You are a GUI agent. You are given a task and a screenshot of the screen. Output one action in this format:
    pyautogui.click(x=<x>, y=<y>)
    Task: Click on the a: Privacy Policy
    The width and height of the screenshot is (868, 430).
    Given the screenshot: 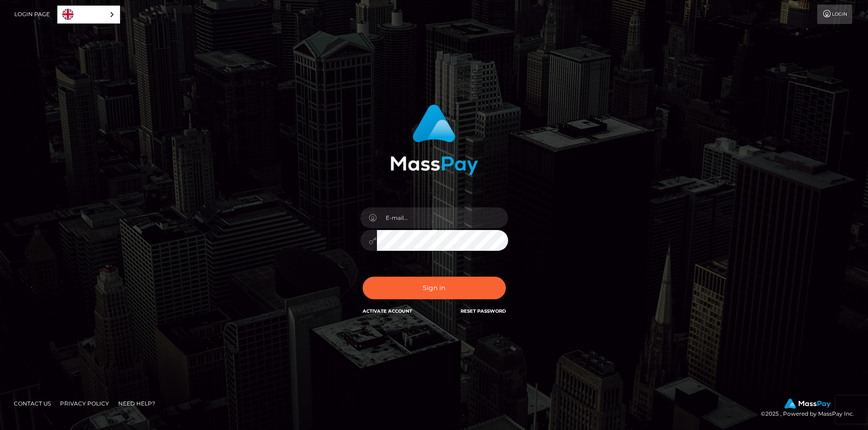 What is the action you would take?
    pyautogui.click(x=85, y=403)
    